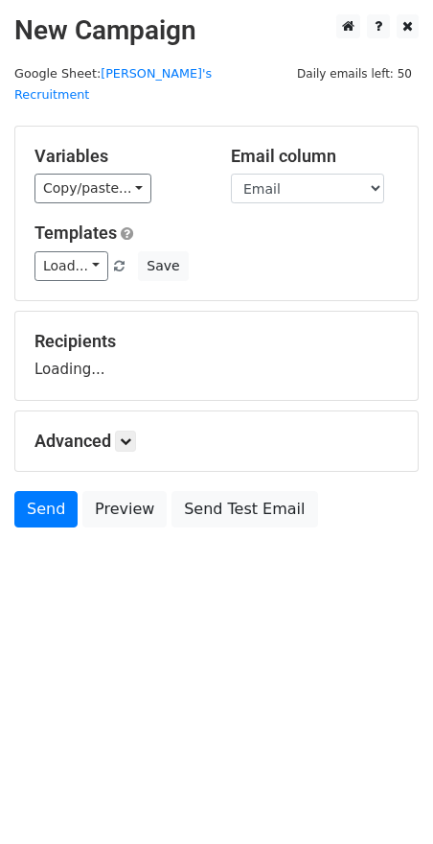 Image resolution: width=433 pixels, height=844 pixels. What do you see at coordinates (217, 356) in the screenshot?
I see `div: Loading...` at bounding box center [217, 356].